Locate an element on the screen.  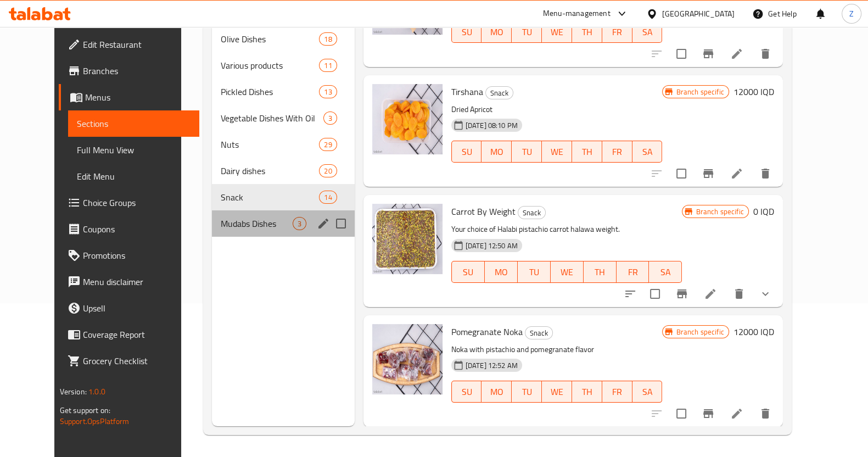
div: Mudabs Dishes3edit is located at coordinates (283, 224).